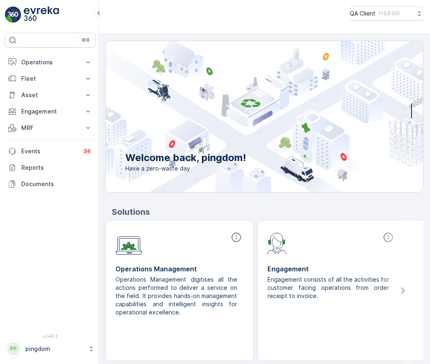 This screenshot has height=364, width=430. What do you see at coordinates (50, 336) in the screenshot?
I see `span: v 1.49.3` at bounding box center [50, 336].